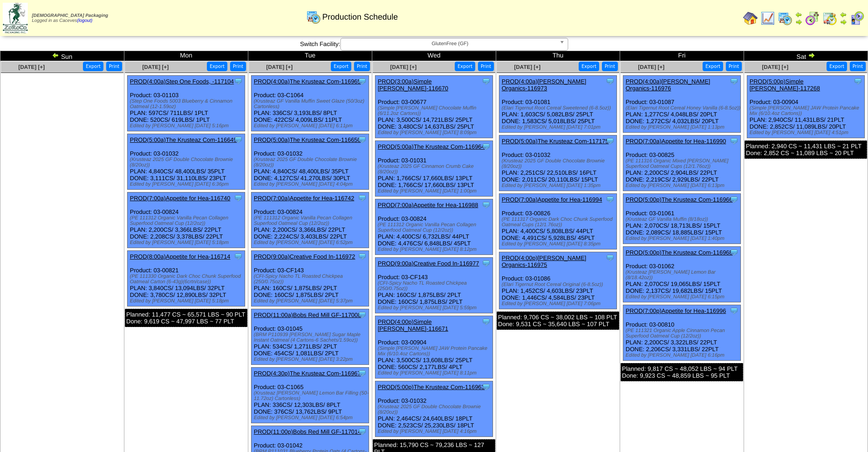 Image resolution: width=868 pixels, height=452 pixels. Describe the element at coordinates (767, 18) in the screenshot. I see `img: line_graph.gif` at that location.